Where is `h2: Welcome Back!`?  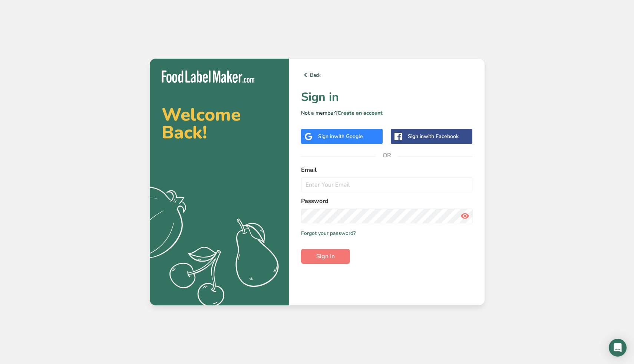 h2: Welcome Back! is located at coordinates (219, 124).